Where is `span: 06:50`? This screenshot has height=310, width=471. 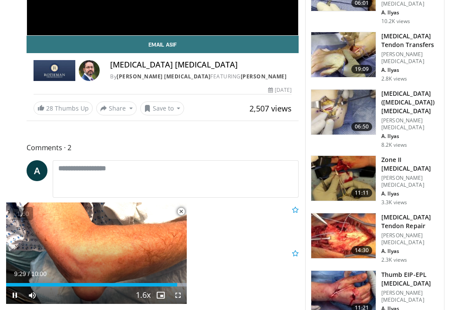 span: 06:50 is located at coordinates (362, 127).